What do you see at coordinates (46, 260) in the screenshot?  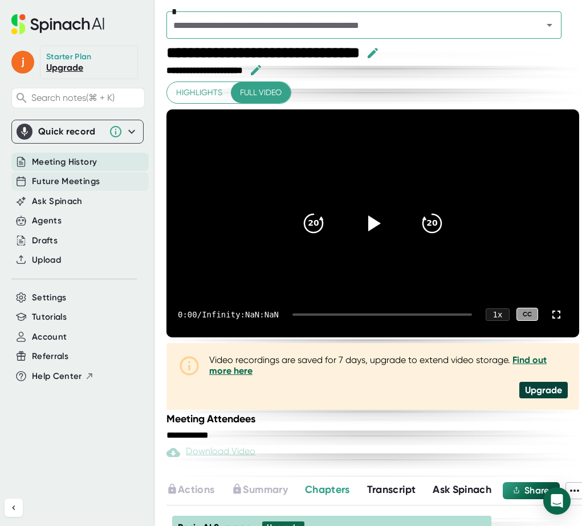 I see `span: Upload` at bounding box center [46, 260].